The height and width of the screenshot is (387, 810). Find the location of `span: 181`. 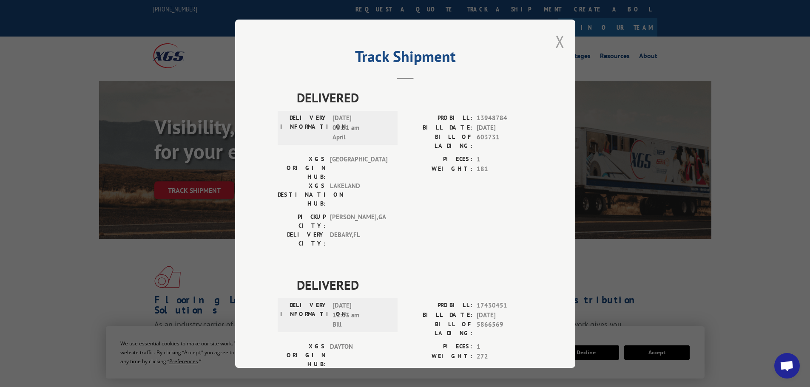

span: 181 is located at coordinates (505, 169).